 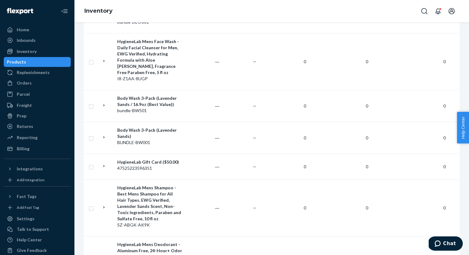 I want to click on a: Parcel, so click(x=37, y=94).